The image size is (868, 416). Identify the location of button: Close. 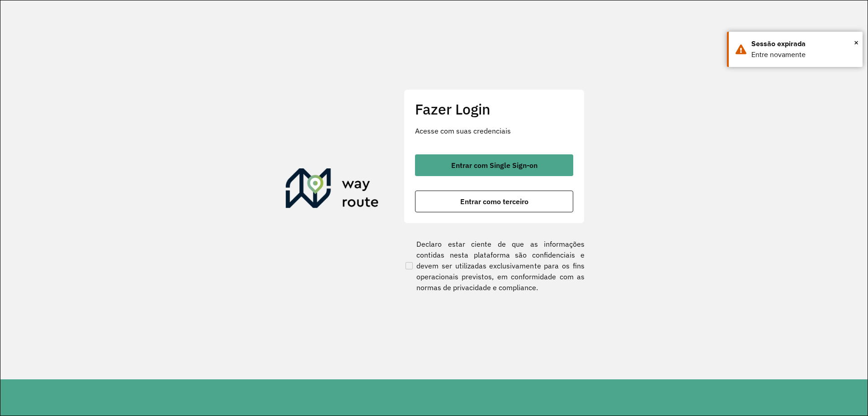
(856, 43).